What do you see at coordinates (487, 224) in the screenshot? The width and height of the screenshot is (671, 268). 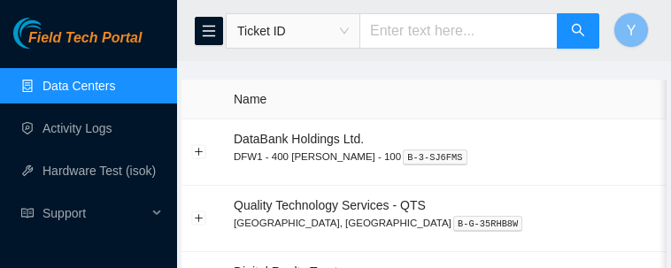 I see `kbd: B-G-35RHB8W` at bounding box center [487, 224].